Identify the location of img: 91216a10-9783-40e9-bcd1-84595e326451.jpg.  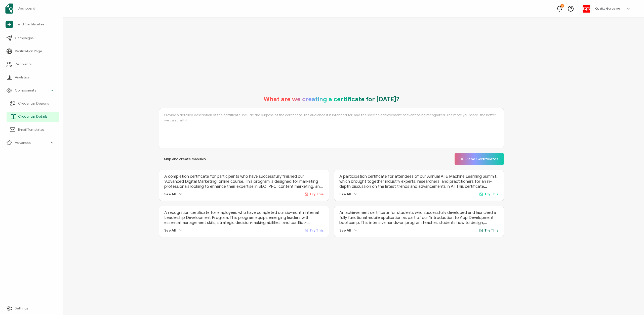
(587, 9).